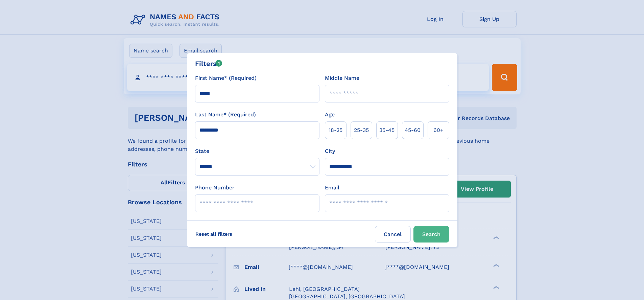 The image size is (644, 300). Describe the element at coordinates (432, 234) in the screenshot. I see `button: Search` at that location.